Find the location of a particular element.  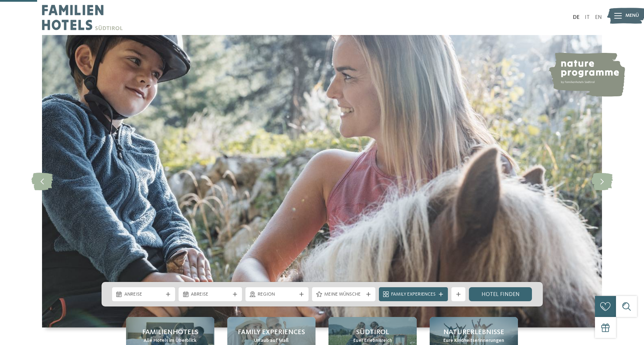

span: Meine Wünsche is located at coordinates (344, 295).